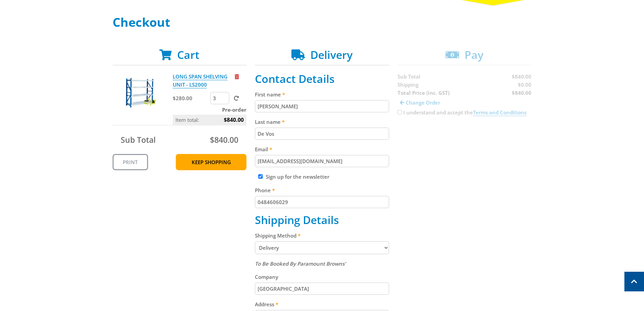 This screenshot has width=644, height=311. Describe the element at coordinates (331, 54) in the screenshot. I see `span: Delivery` at that location.